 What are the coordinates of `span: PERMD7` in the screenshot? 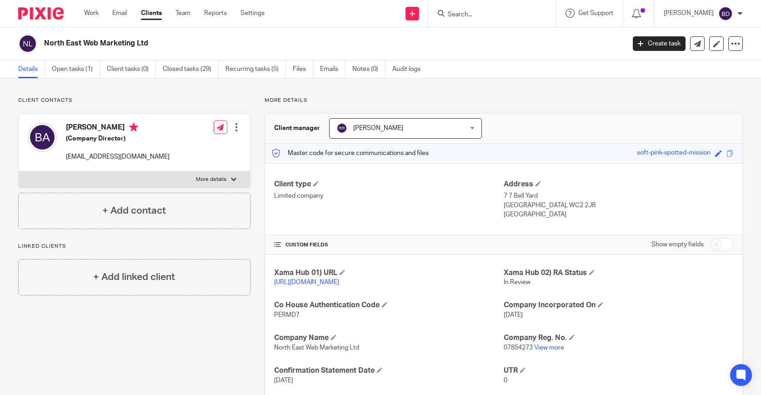 It's located at (287, 315).